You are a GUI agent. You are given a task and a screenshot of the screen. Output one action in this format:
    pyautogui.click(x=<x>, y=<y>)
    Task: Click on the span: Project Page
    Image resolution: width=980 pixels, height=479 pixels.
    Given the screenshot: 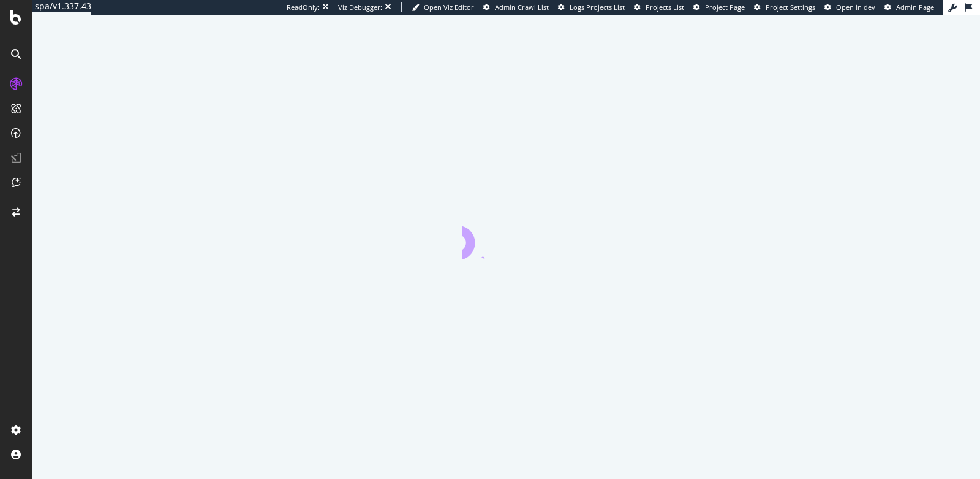 What is the action you would take?
    pyautogui.click(x=725, y=7)
    